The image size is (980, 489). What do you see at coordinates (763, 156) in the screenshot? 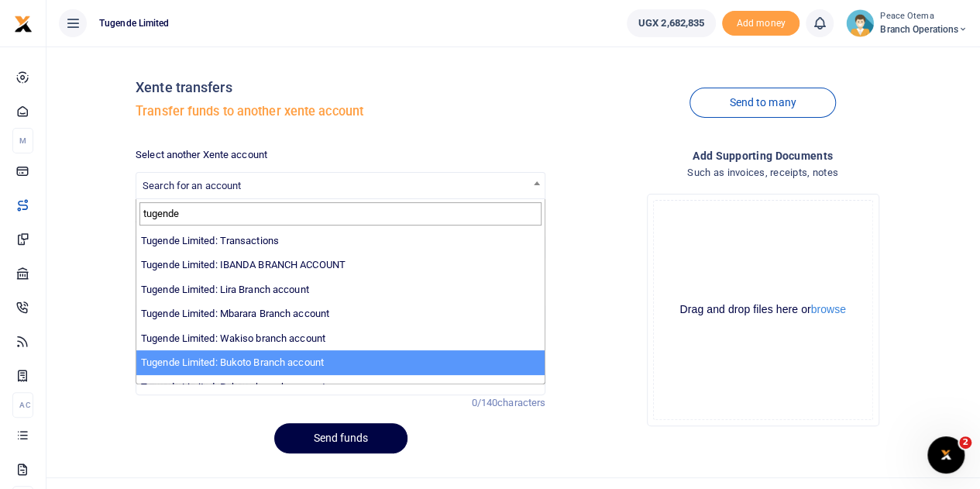
I see `h4: Add supporting Documents` at bounding box center [763, 156].